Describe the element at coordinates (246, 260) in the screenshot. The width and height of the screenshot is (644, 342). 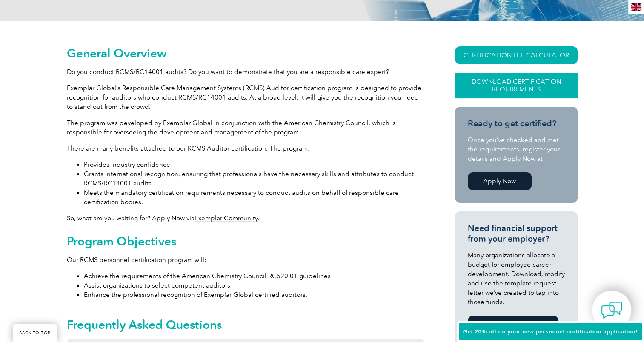
I see `p: Our RCMS personnel certification program will:` at that location.